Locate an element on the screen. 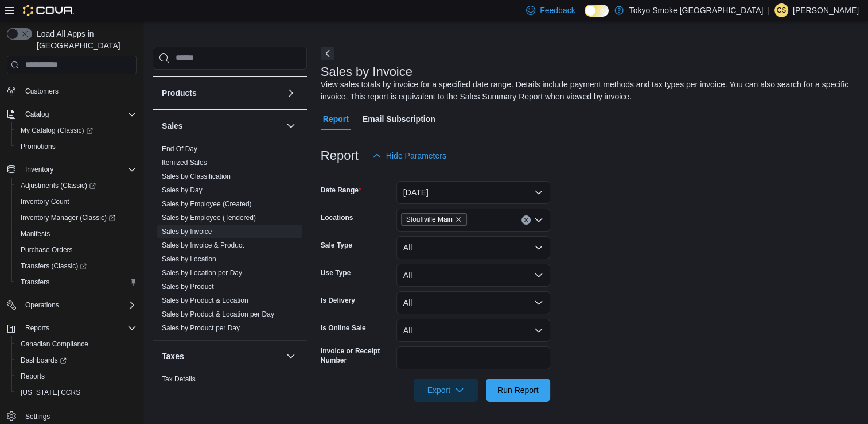  button: Clear input is located at coordinates (526, 220).